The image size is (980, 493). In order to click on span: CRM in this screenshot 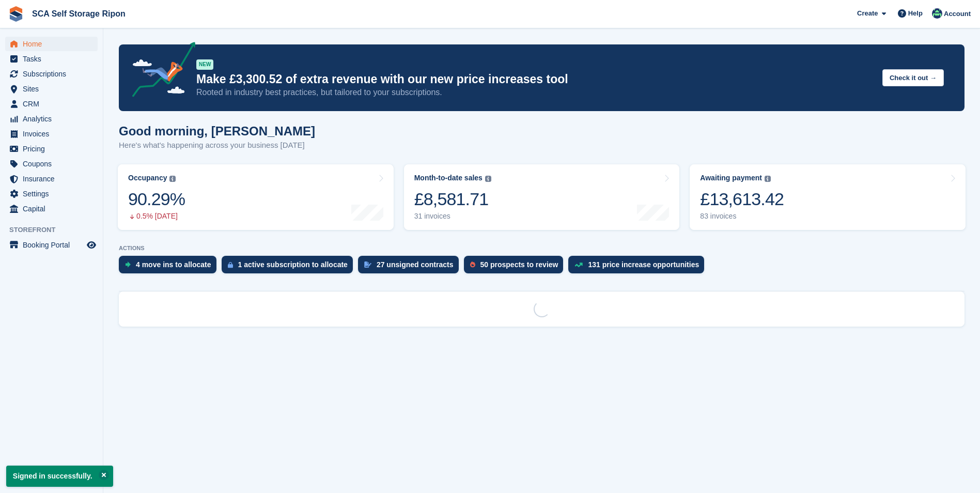, I will do `click(53, 104)`.